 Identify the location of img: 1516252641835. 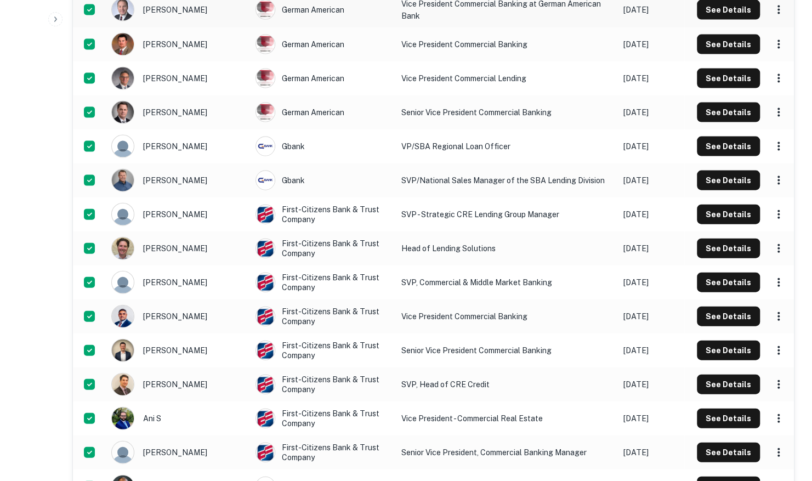
(123, 385).